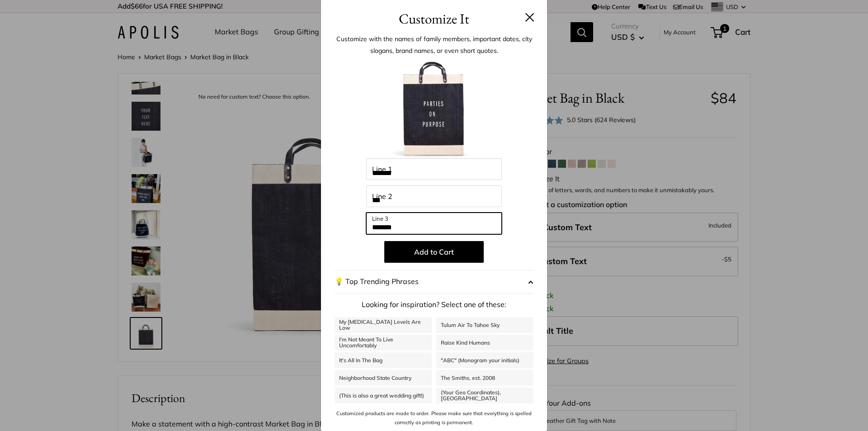 Image resolution: width=868 pixels, height=431 pixels. Describe the element at coordinates (434, 251) in the screenshot. I see `button: Add to Cart` at that location.